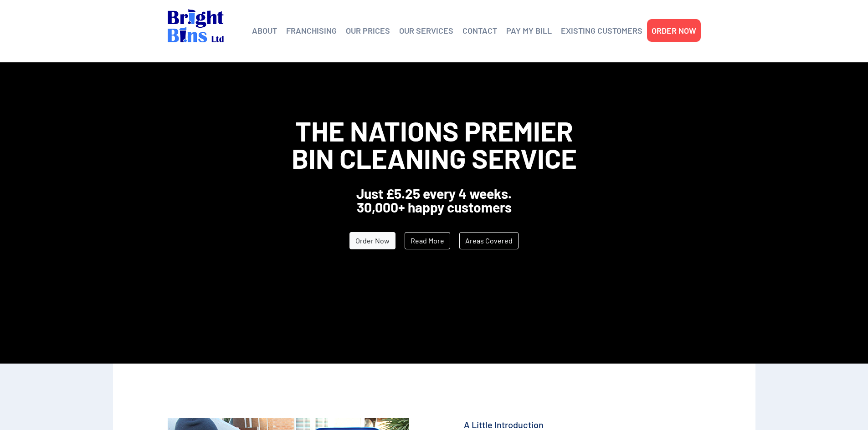 This screenshot has width=868, height=430. What do you see at coordinates (426, 30) in the screenshot?
I see `a: OUR SERVICES` at bounding box center [426, 30].